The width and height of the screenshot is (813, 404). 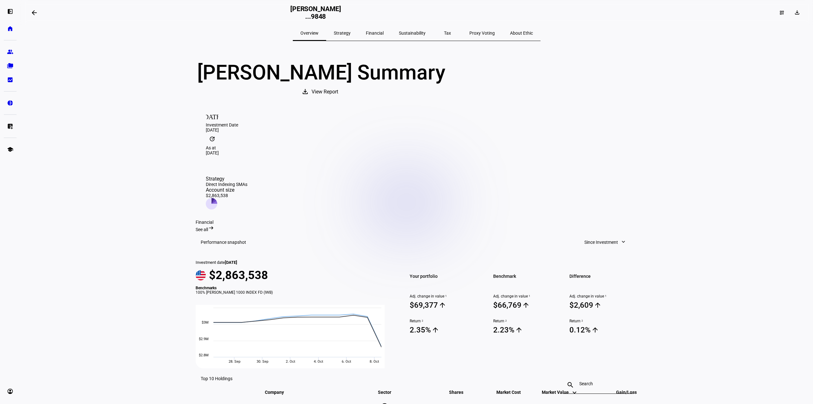 I want to click on span: 4. Oct, so click(x=319, y=361).